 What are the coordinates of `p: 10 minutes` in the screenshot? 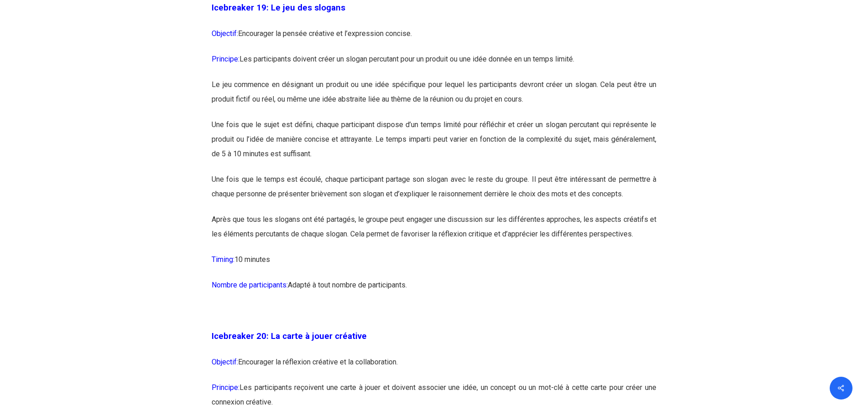 It's located at (433, 265).